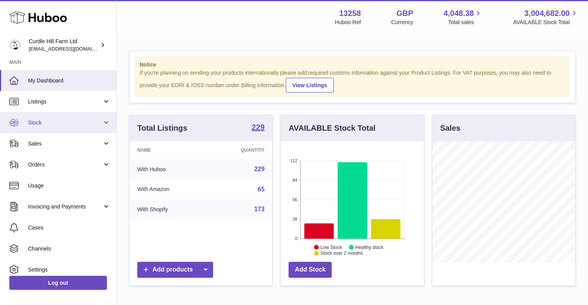 The width and height of the screenshot is (588, 305). I want to click on text: 56, so click(295, 199).